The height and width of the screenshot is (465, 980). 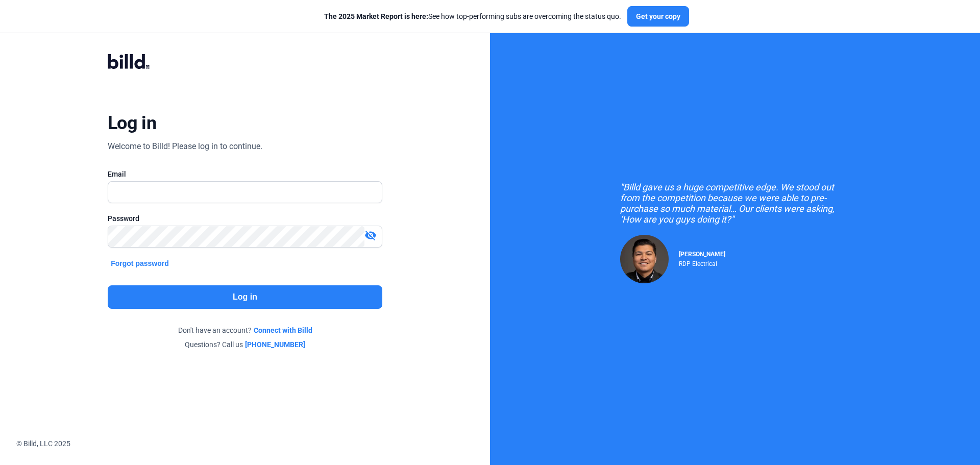 I want to click on div: Welcome to Billd! Please log in to continue., so click(x=185, y=146).